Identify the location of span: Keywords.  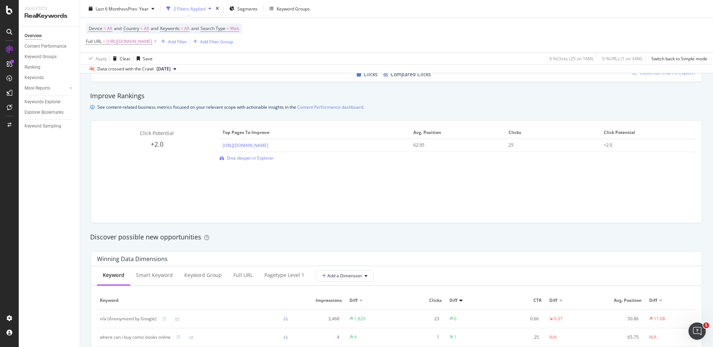
(170, 28).